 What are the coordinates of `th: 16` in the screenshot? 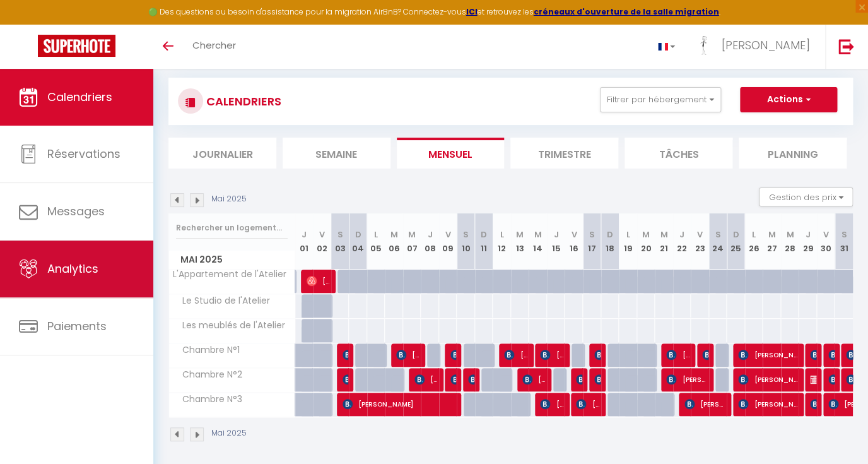 It's located at (574, 241).